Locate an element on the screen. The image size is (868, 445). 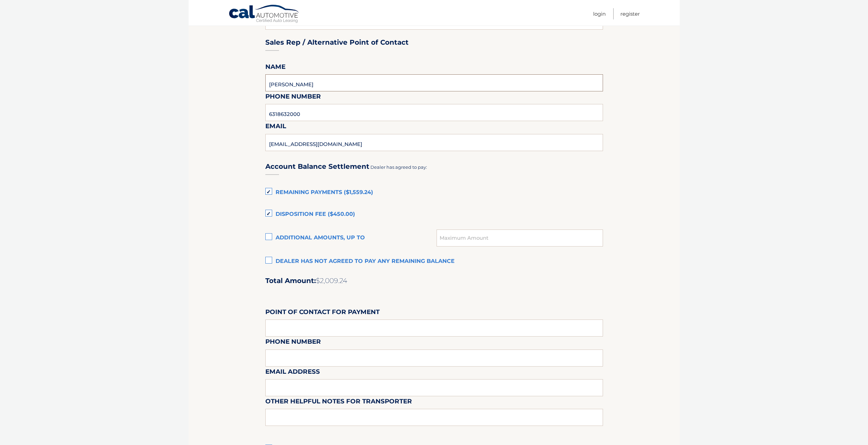
label: Additional amounts, up to is located at coordinates (351, 238).